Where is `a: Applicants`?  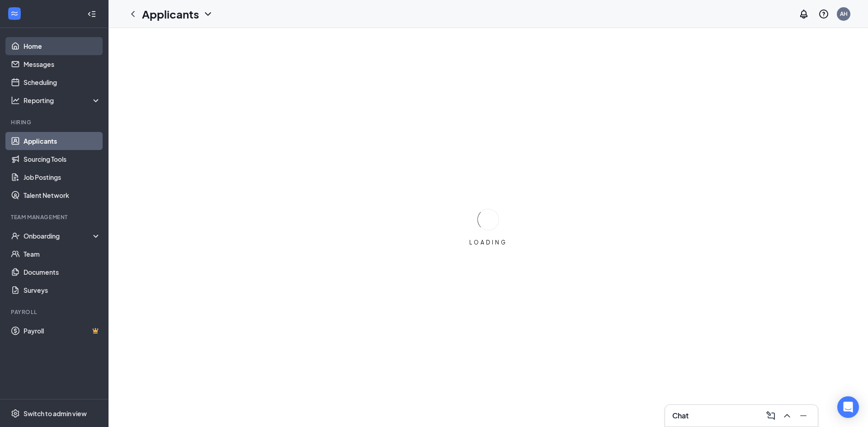
a: Applicants is located at coordinates (62, 141).